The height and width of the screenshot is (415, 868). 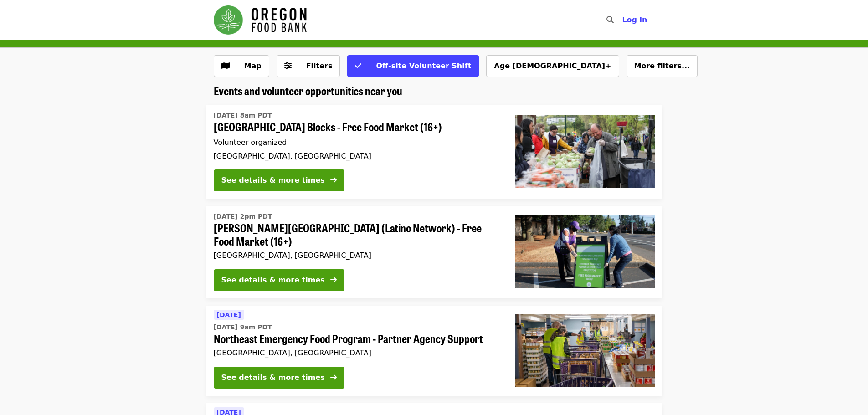 I want to click on button: Filters (0 selected), so click(x=309, y=66).